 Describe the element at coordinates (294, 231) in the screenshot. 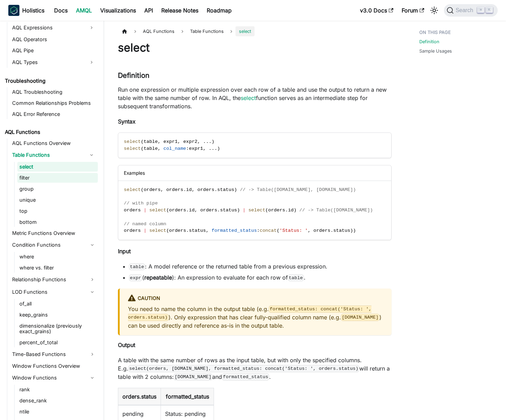

I see `span: 'Status: '` at that location.